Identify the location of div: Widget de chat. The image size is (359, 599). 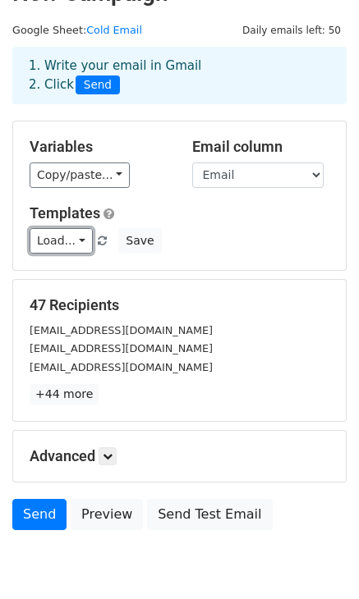
(318, 560).